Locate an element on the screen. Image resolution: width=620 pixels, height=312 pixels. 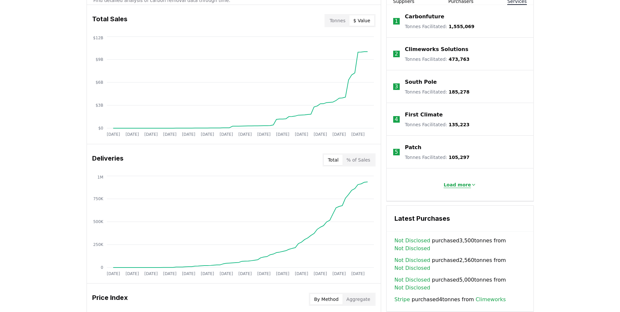
p: 1 is located at coordinates (396, 21).